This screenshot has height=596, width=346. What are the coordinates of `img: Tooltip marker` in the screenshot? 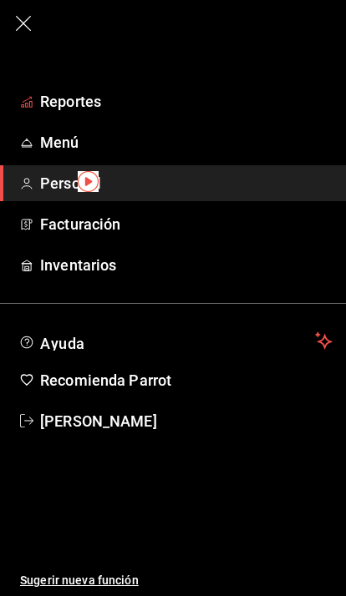 It's located at (88, 181).